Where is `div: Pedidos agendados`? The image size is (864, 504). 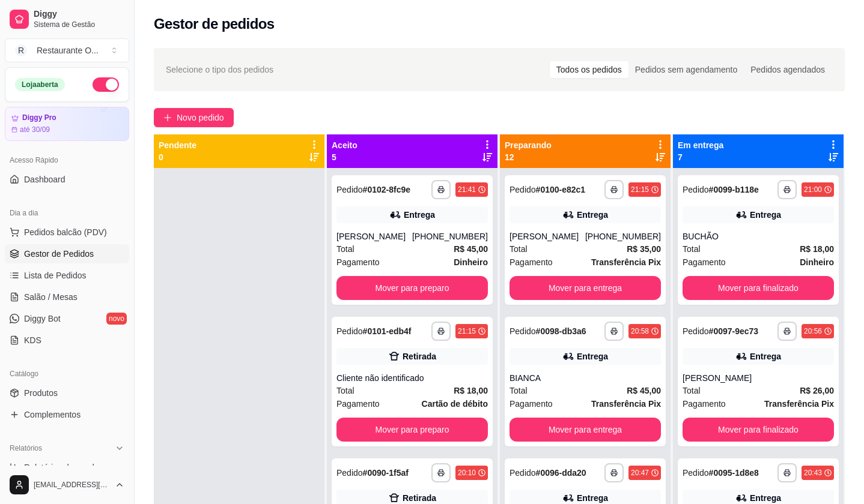
div: Pedidos agendados is located at coordinates (787, 69).